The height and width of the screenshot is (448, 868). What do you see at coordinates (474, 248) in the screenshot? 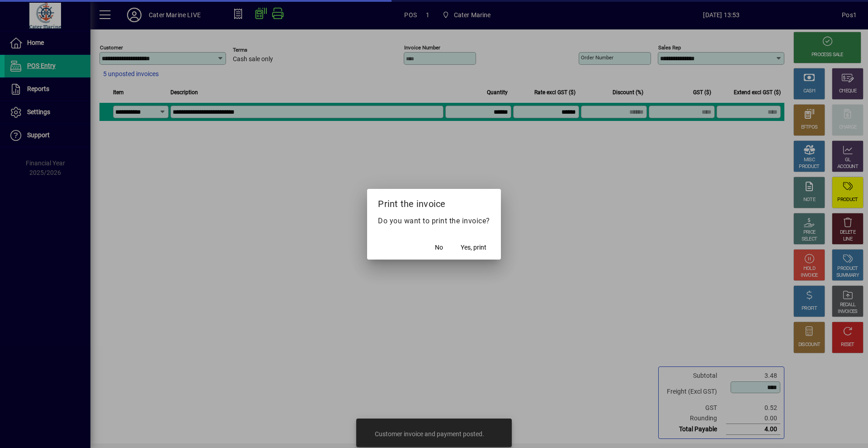
I see `button: Yes, print` at bounding box center [474, 248].